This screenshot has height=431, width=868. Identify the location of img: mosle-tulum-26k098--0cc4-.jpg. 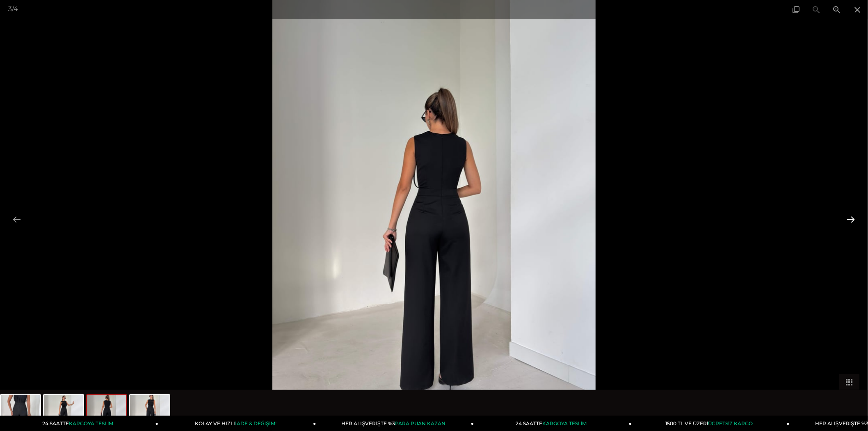
(107, 410).